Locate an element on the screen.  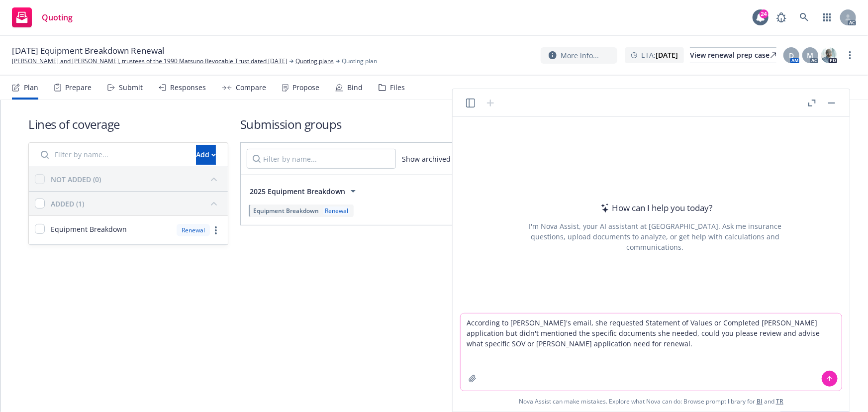
a: Switch app is located at coordinates (827, 18).